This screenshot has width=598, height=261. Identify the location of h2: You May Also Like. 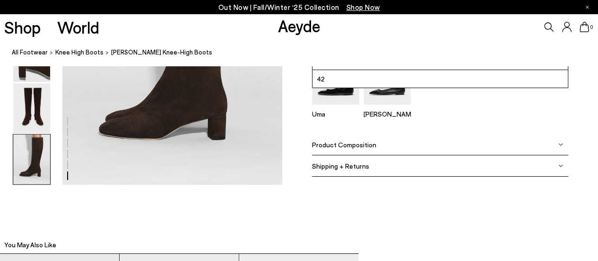
(30, 244).